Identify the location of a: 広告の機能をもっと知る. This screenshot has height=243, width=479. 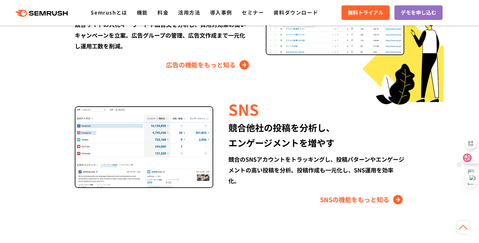
(208, 65).